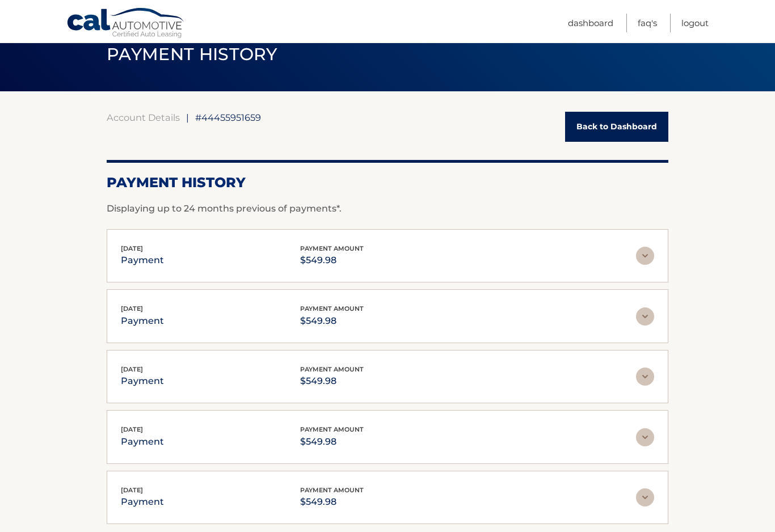 The width and height of the screenshot is (775, 532). I want to click on a: Dashboard, so click(591, 22).